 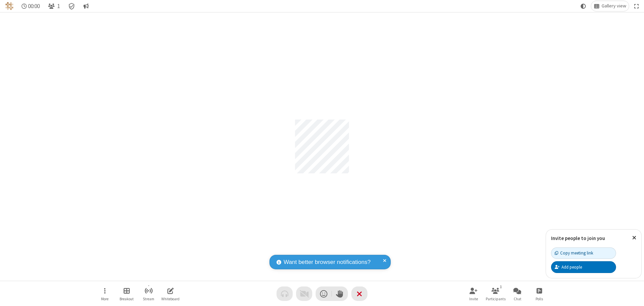 What do you see at coordinates (149, 293) in the screenshot?
I see `button: Start streaming` at bounding box center [149, 293].